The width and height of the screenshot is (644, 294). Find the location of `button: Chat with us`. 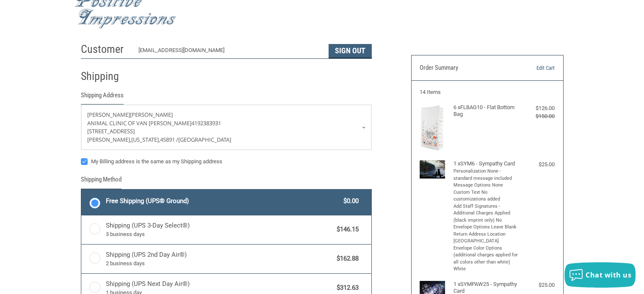

button: Chat with us is located at coordinates (600, 275).